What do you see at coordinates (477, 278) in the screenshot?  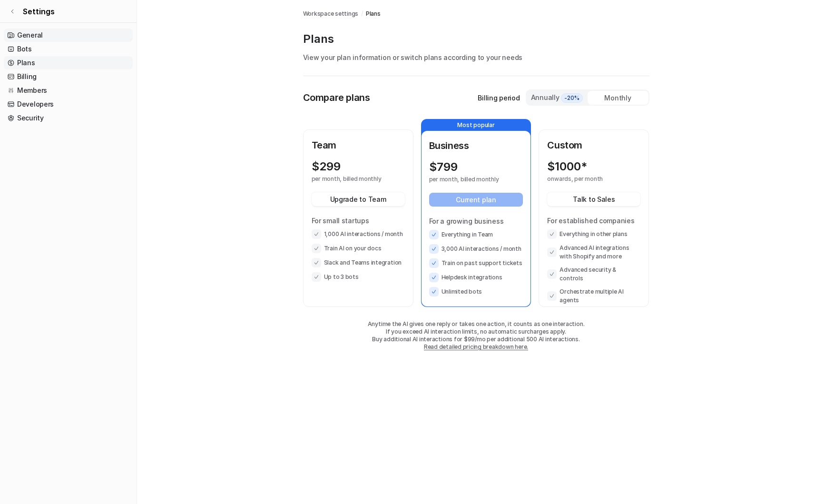 I see `li: Helpdesk integrations` at bounding box center [477, 278].